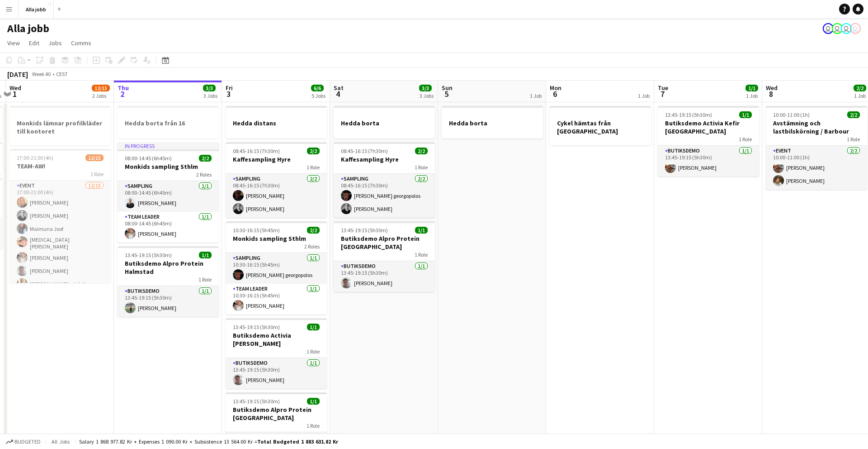 This screenshot has width=868, height=449. What do you see at coordinates (148, 158) in the screenshot?
I see `span: 08:00-14:45 (6h45m)` at bounding box center [148, 158].